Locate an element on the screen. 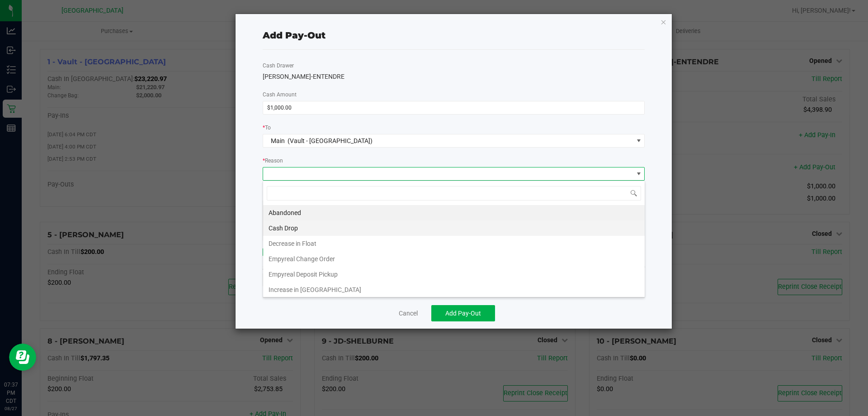 This screenshot has height=416, width=868. li: Empyreal Change Order is located at coordinates (454, 259).